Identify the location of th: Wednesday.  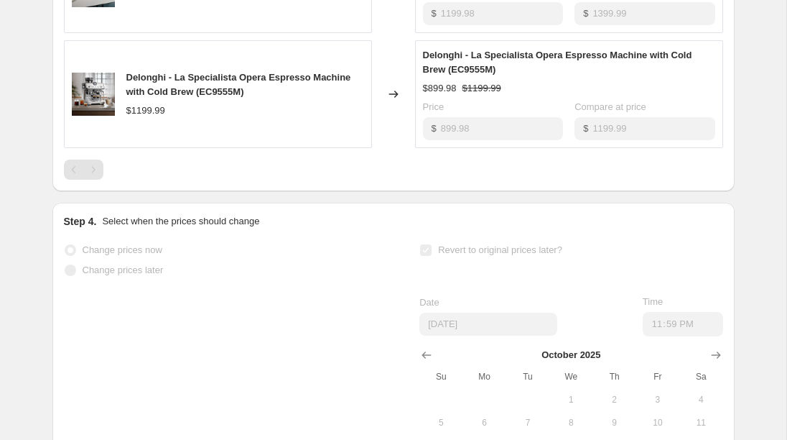
(571, 376).